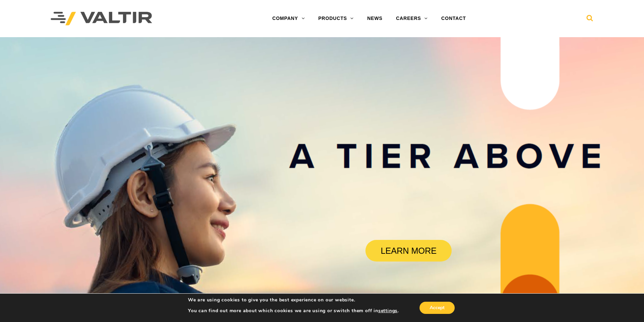 The image size is (644, 322). I want to click on button: Accept, so click(437, 308).